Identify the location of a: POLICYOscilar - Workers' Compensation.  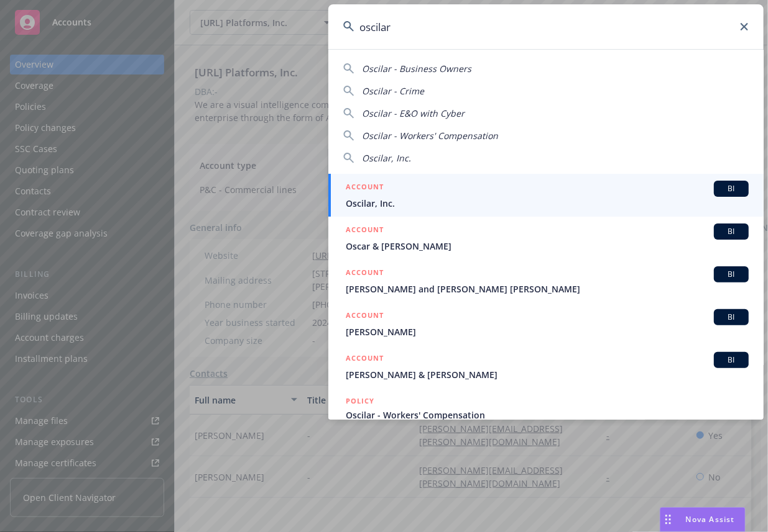
(546, 415).